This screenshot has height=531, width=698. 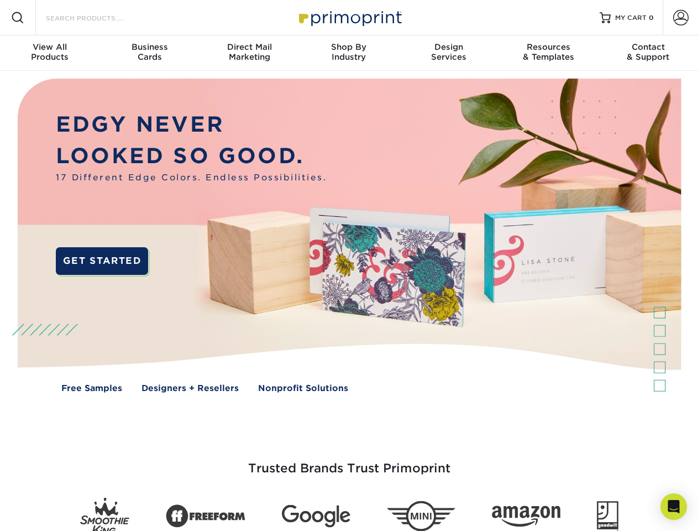 I want to click on span: MY CART, so click(x=631, y=18).